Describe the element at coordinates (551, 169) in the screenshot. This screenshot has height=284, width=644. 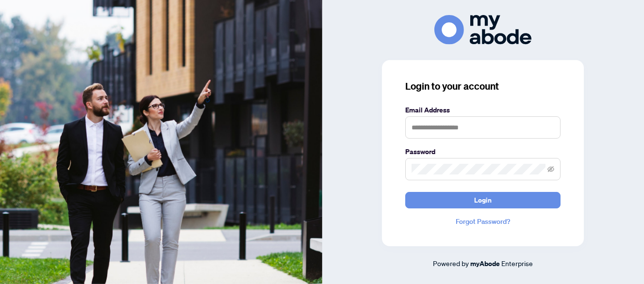
I see `span: eye-invisible` at that location.